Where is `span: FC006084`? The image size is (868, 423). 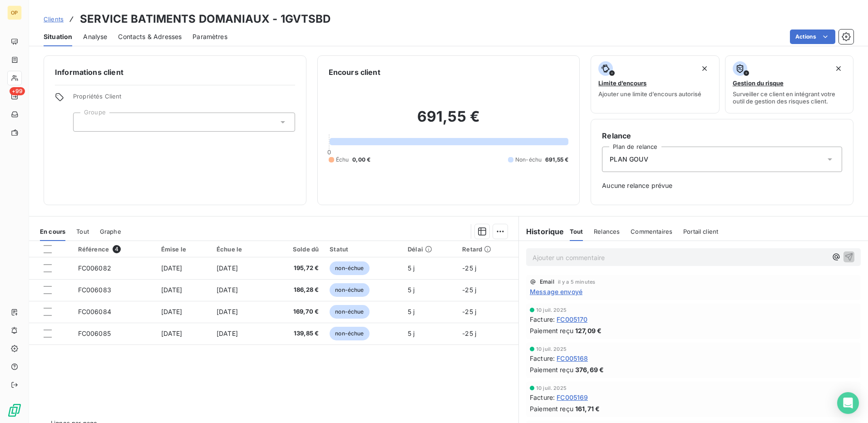 span: FC006084 is located at coordinates (95, 311).